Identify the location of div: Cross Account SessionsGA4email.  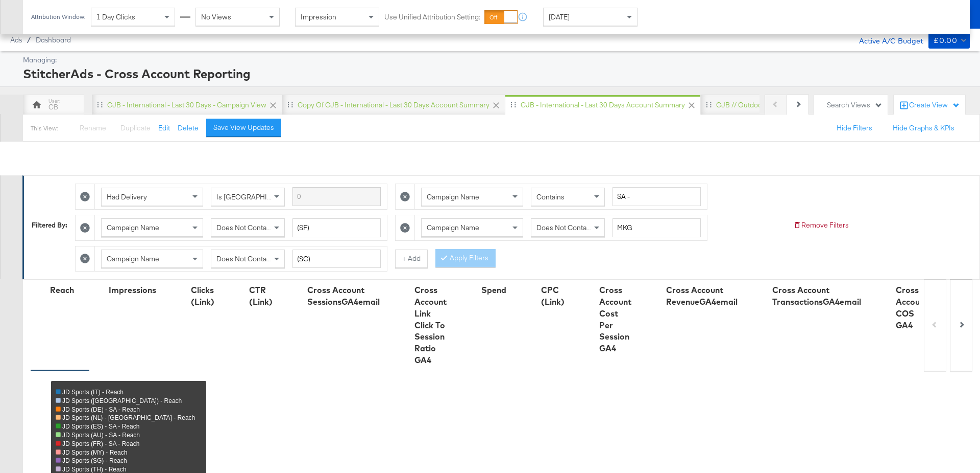
(344, 296).